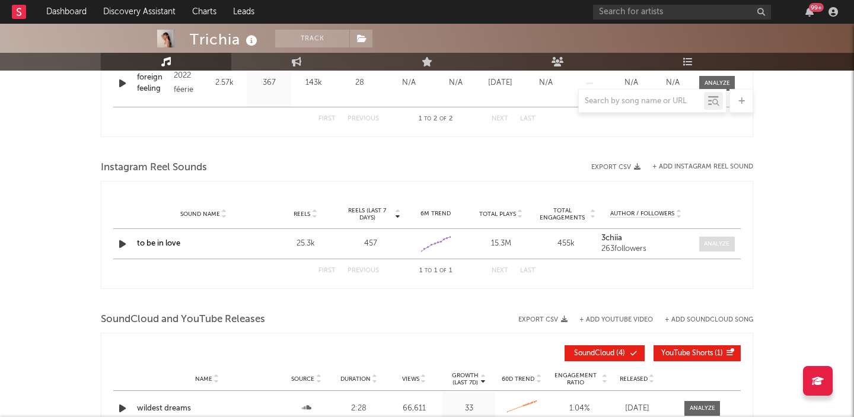 The height and width of the screenshot is (417, 854). What do you see at coordinates (225, 39) in the screenshot?
I see `div: Trichia` at bounding box center [225, 39].